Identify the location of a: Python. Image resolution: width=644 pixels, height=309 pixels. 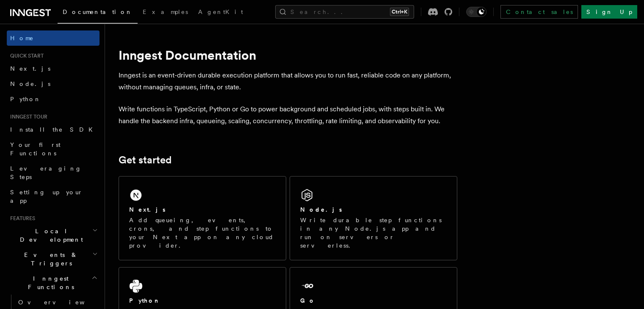
(53, 99).